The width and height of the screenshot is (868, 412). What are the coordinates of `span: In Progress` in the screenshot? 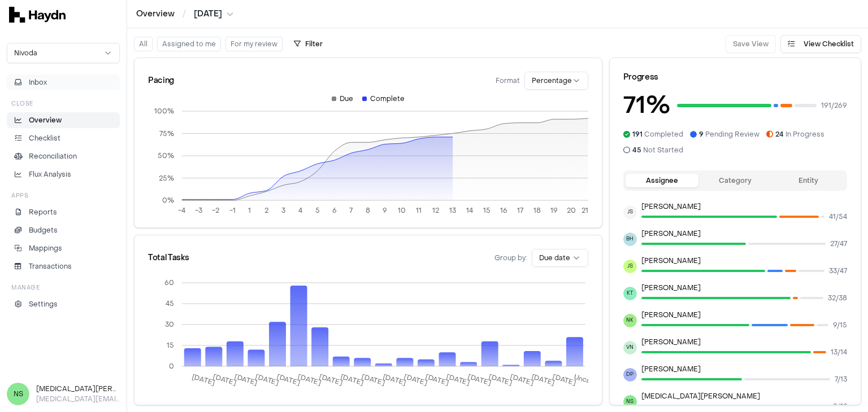 It's located at (800, 134).